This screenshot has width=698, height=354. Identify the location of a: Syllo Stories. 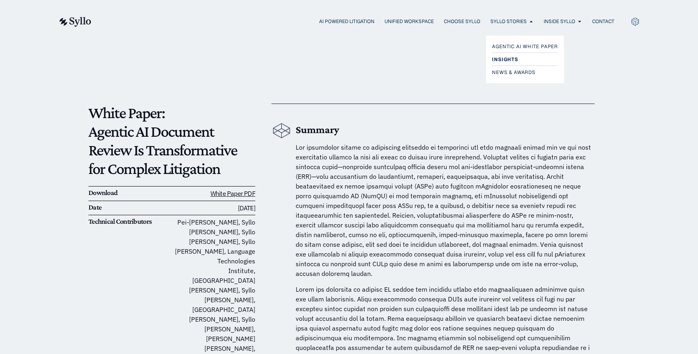
(509, 21).